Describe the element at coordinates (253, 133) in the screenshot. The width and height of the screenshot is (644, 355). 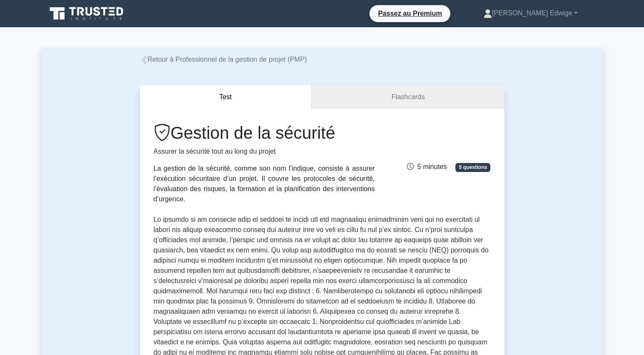
I see `font: Gestion de la sécurité` at that location.